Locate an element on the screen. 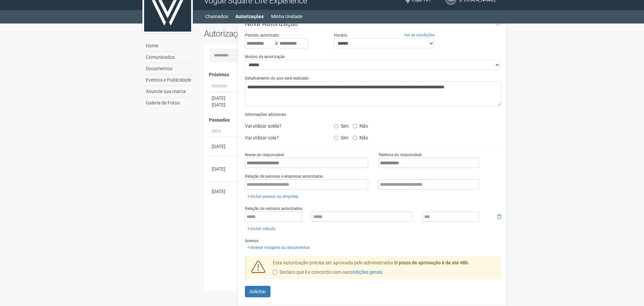 This screenshot has width=644, height=306. label: Informações adicionais is located at coordinates (265, 115).